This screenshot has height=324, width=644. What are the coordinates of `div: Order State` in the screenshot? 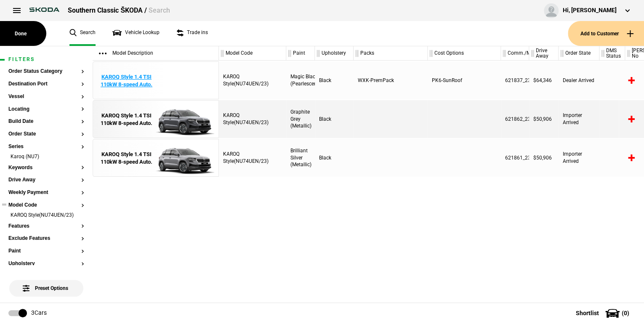 It's located at (579, 54).